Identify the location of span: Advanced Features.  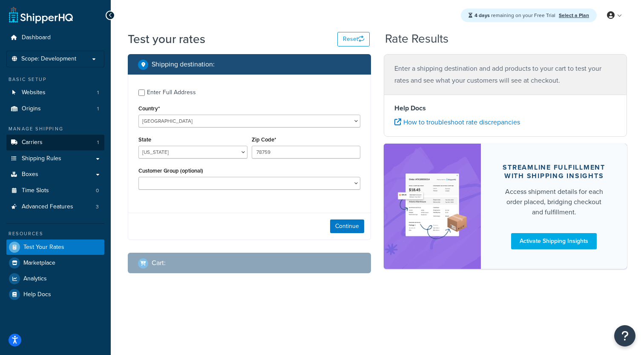
(48, 206).